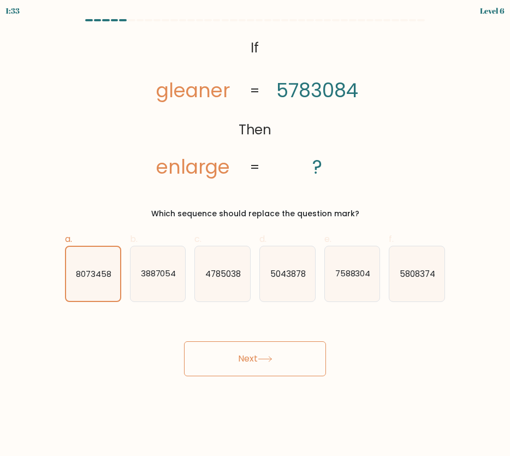  I want to click on text: 4785038, so click(223, 273).